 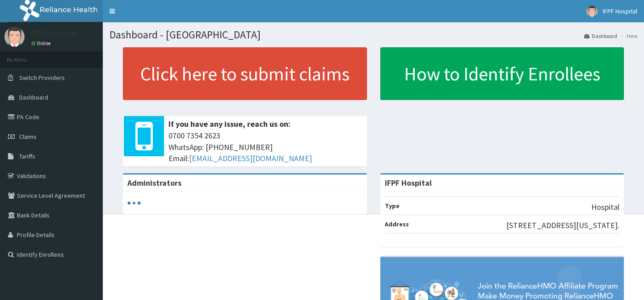 What do you see at coordinates (42, 78) in the screenshot?
I see `span: Switch Providers` at bounding box center [42, 78].